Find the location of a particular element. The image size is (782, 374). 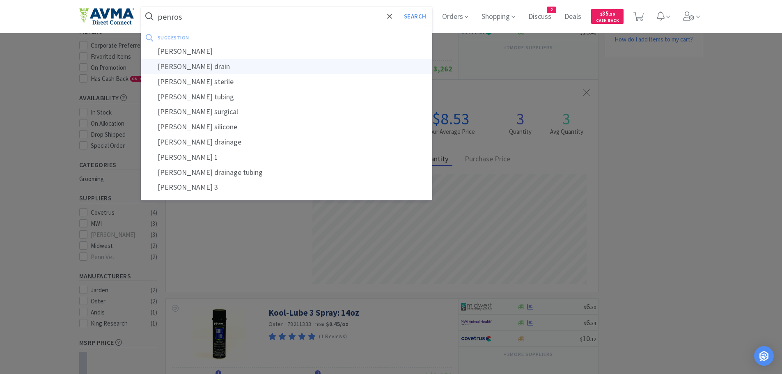

span: 35 is located at coordinates (608, 13).